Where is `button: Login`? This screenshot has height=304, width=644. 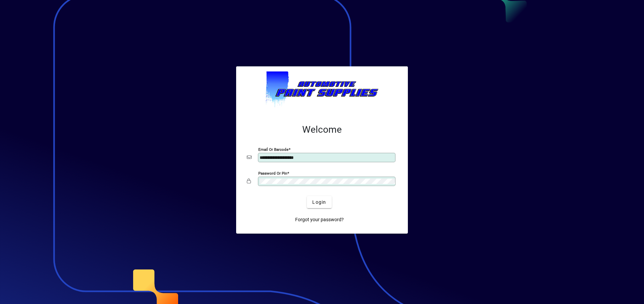
button: Login is located at coordinates (319, 202).